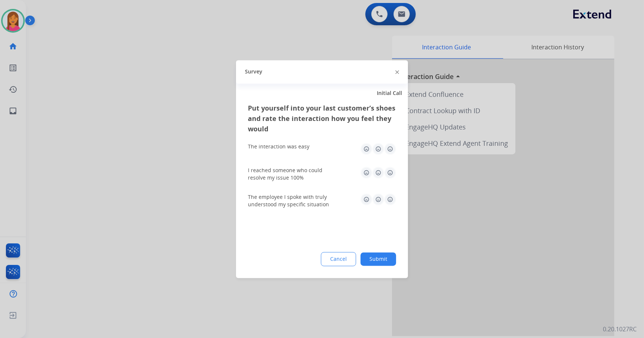 The image size is (644, 338). What do you see at coordinates (322, 119) in the screenshot?
I see `h3: Put yourself into your last customer’s shoes and rate the interaction how you feel they would` at bounding box center [322, 119].